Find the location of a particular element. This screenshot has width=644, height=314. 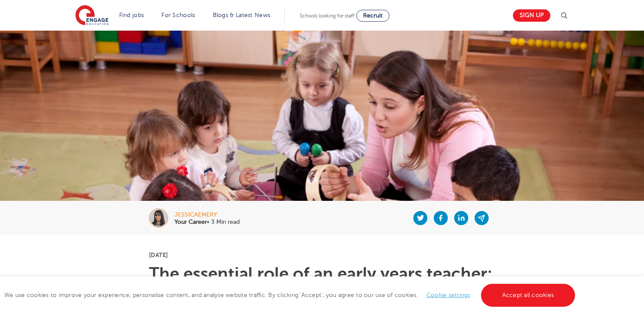

b: Your Career is located at coordinates (191, 222).